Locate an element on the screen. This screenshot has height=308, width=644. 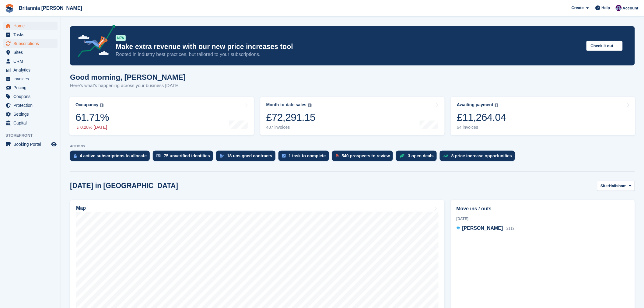
a: 4 active subscriptions to allocate is located at coordinates (111, 158).